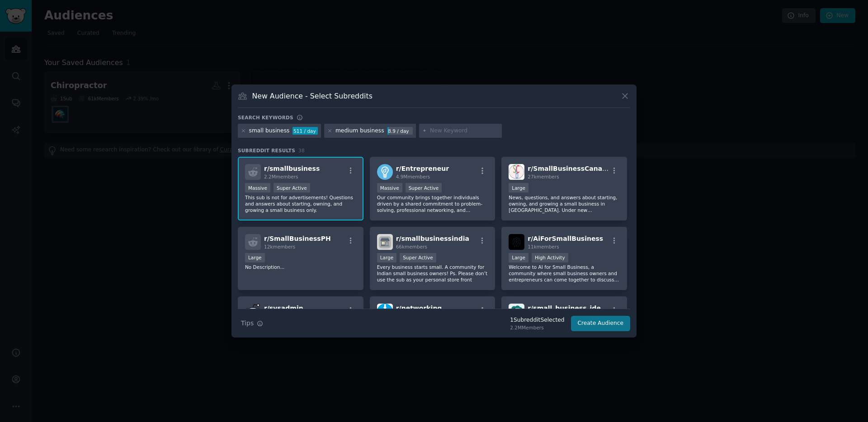  I want to click on input: New Keyword, so click(464, 131).